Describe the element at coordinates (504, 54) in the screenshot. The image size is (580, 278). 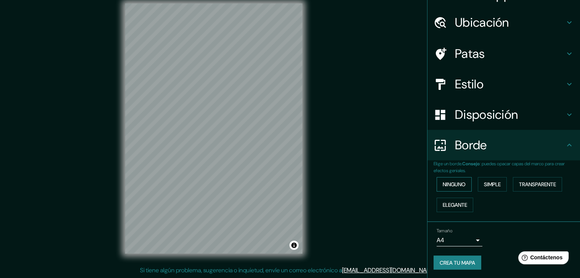
I see `div: Patas` at that location.